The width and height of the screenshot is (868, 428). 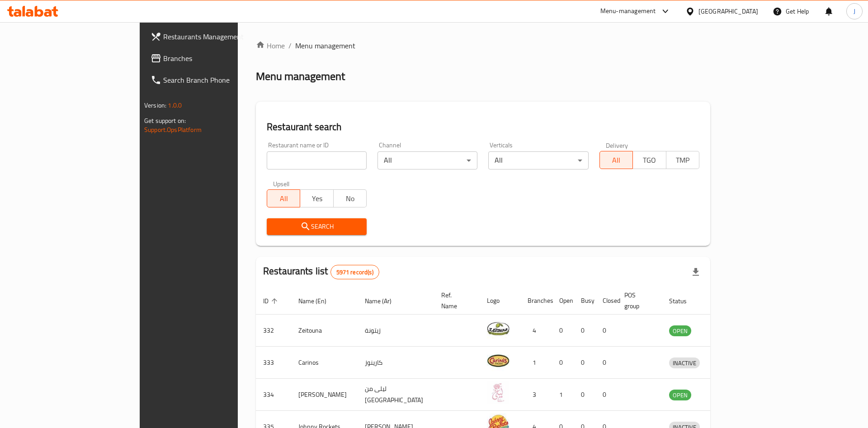 I want to click on img: Zeitouna, so click(x=498, y=329).